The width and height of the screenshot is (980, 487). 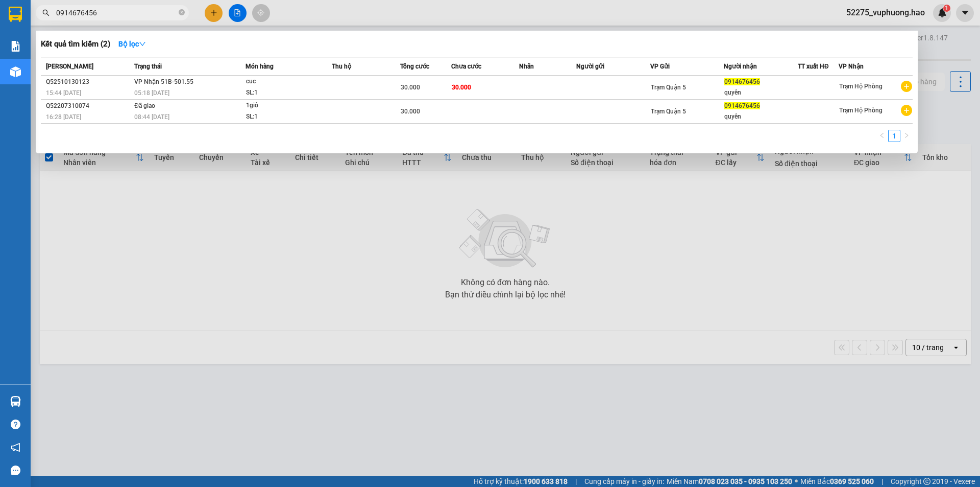 What do you see at coordinates (740, 66) in the screenshot?
I see `span: Người nhận` at bounding box center [740, 66].